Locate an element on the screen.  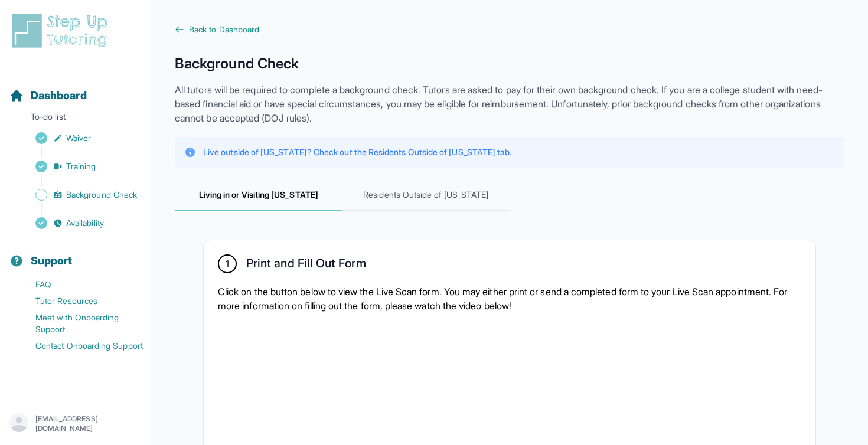
img: logo is located at coordinates (62, 31).